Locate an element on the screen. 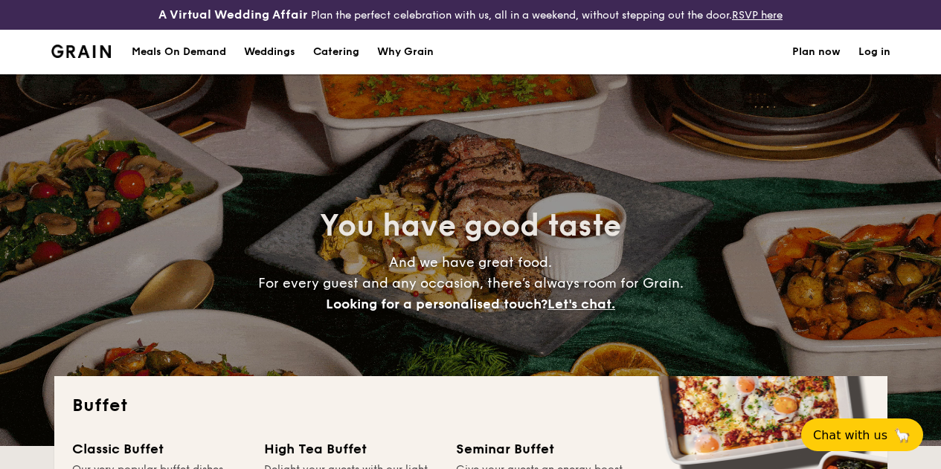  a: RSVP here is located at coordinates (757, 15).